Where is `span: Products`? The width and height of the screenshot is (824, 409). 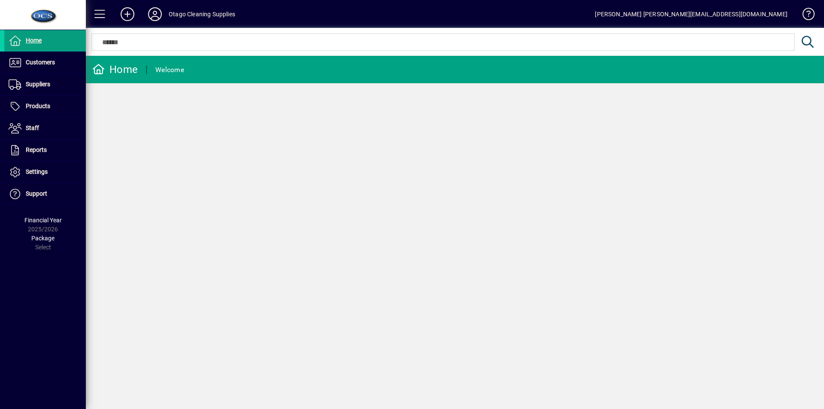 span: Products is located at coordinates (38, 106).